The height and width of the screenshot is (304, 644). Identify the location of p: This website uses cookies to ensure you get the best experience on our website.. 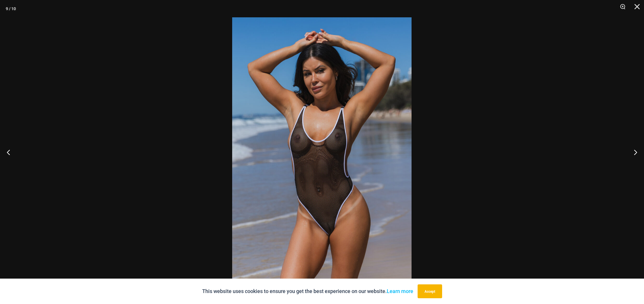
(308, 291).